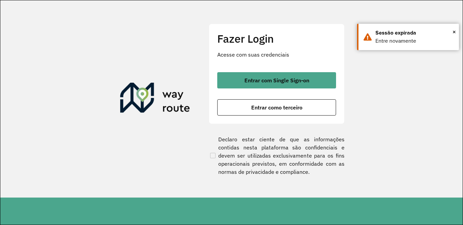  What do you see at coordinates (276, 156) in the screenshot?
I see `label: Declaro estar ciente de que as informações contidas nesta plataforma são confidenciais e devem se...` at bounding box center [276, 156].